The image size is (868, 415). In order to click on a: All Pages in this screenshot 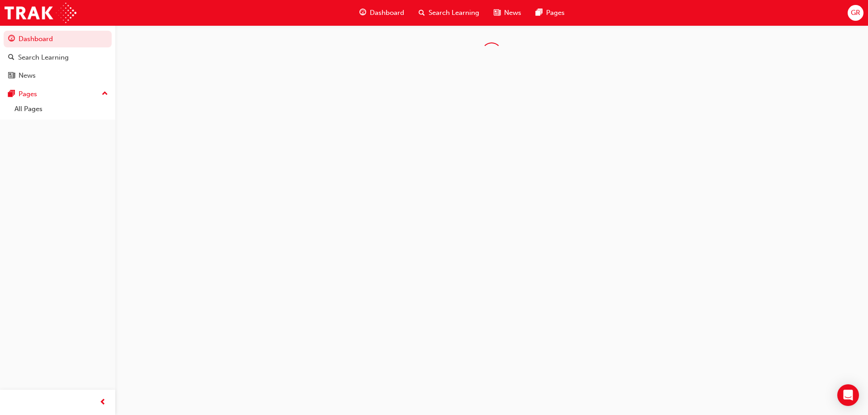, I will do `click(61, 109)`.